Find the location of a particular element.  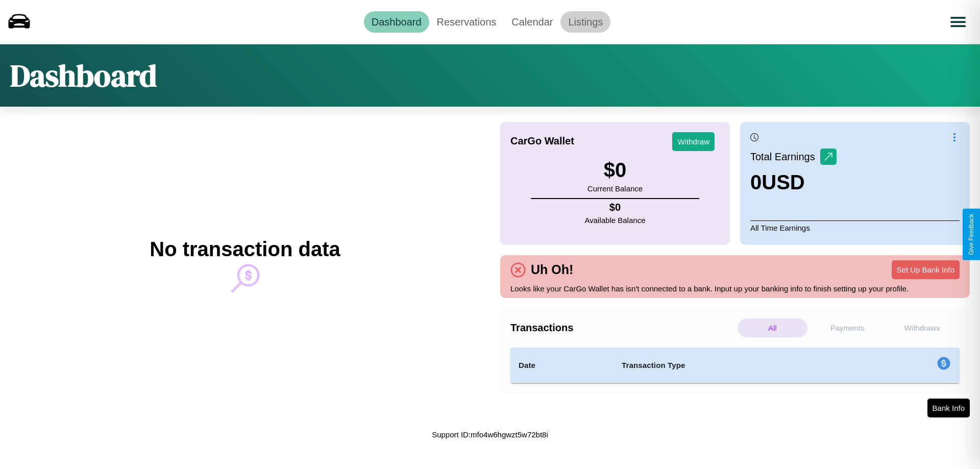

p: All is located at coordinates (772, 327).